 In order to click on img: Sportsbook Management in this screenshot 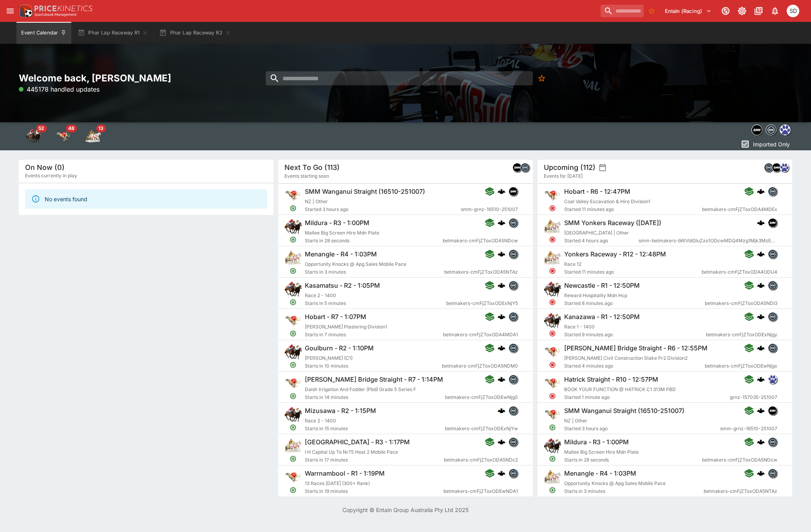, I will do `click(56, 15)`.